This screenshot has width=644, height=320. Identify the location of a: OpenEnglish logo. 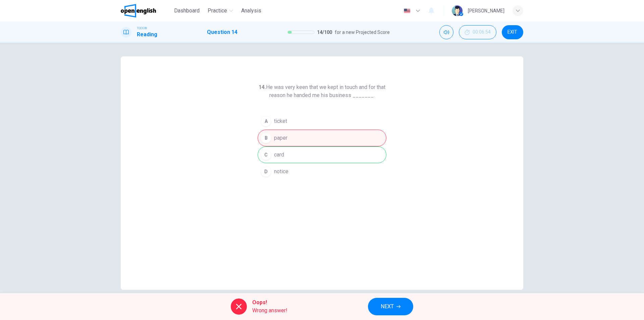
(146, 11).